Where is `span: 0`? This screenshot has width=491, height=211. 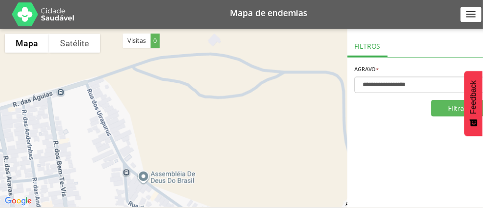
span: 0 is located at coordinates (158, 41).